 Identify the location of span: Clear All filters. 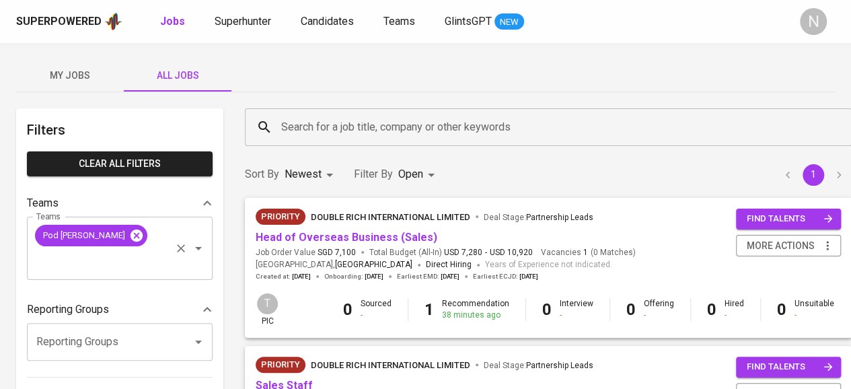
(120, 163).